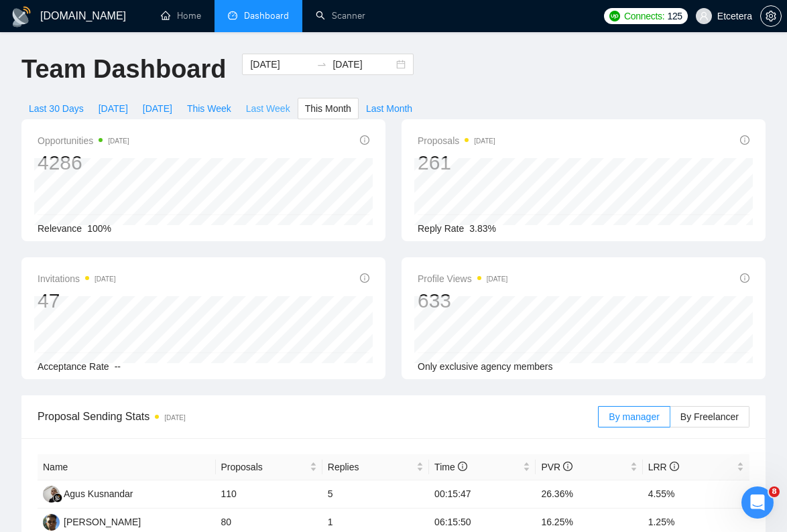 Image resolution: width=787 pixels, height=532 pixels. Describe the element at coordinates (58, 498) in the screenshot. I see `img: gigradar-bm.png` at that location.